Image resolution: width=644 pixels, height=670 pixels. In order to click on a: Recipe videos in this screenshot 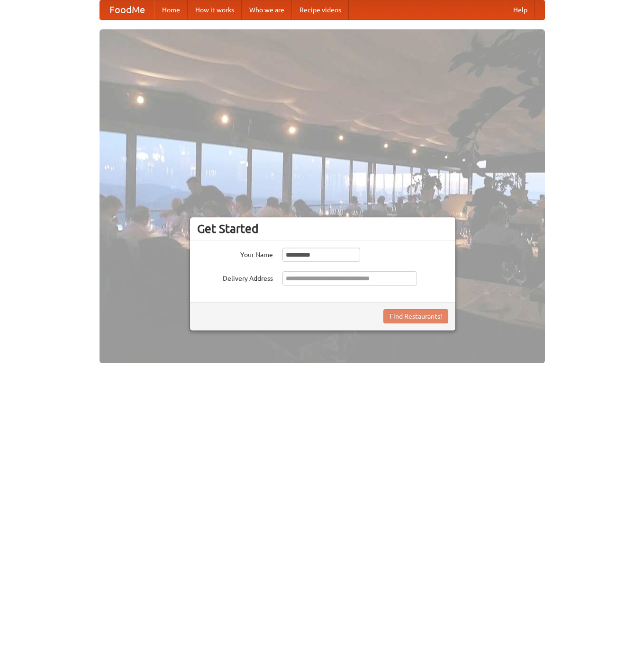, I will do `click(320, 10)`.